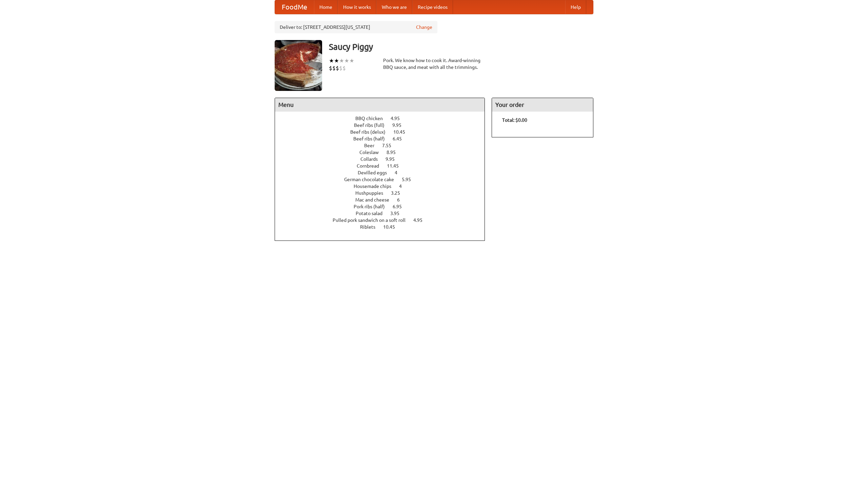 The width and height of the screenshot is (868, 480). Describe the element at coordinates (394, 7) in the screenshot. I see `a: Who we are` at that location.